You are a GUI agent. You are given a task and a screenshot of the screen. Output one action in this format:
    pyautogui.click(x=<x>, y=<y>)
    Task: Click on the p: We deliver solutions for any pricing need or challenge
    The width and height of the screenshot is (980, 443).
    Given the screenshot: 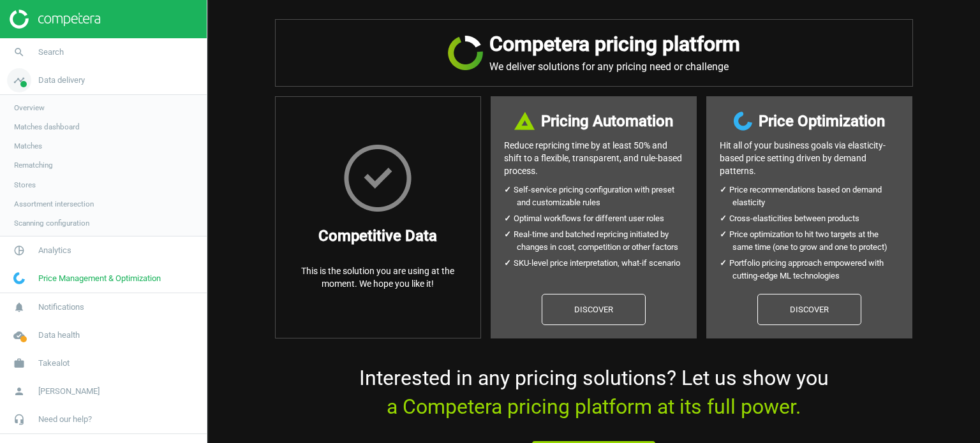 What is the action you would take?
    pyautogui.click(x=614, y=67)
    